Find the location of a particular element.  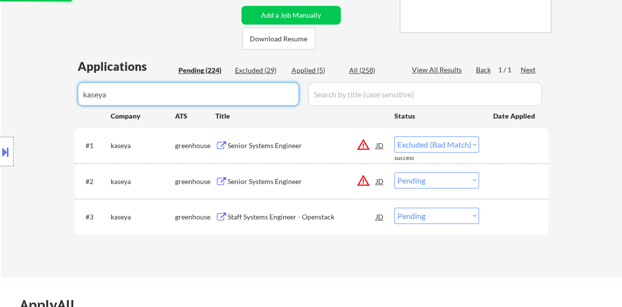

div: 1 / 1 is located at coordinates (509, 70).